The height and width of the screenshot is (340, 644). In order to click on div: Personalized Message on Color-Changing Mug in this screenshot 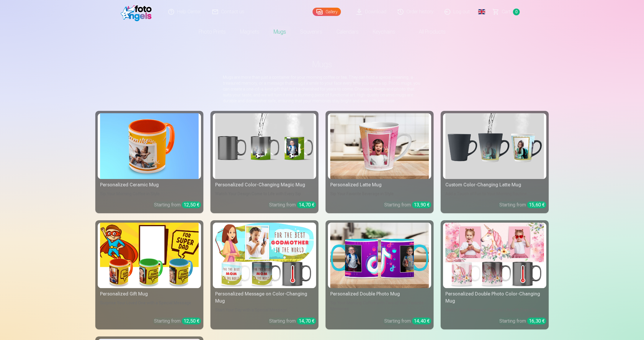, I will do `click(264, 297)`.